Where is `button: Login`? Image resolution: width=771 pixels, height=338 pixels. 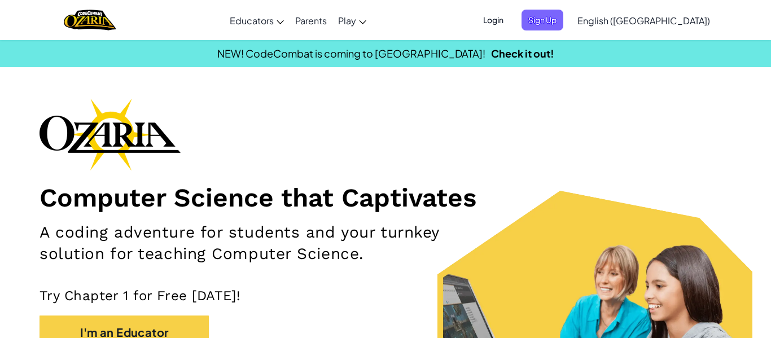 button: Login is located at coordinates (493, 20).